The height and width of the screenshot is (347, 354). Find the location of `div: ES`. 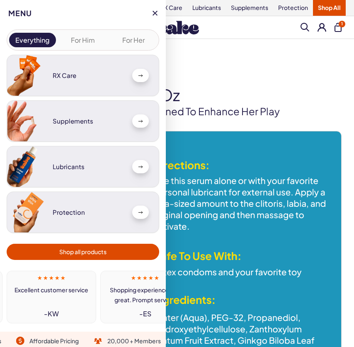

div: ES is located at coordinates (147, 314).